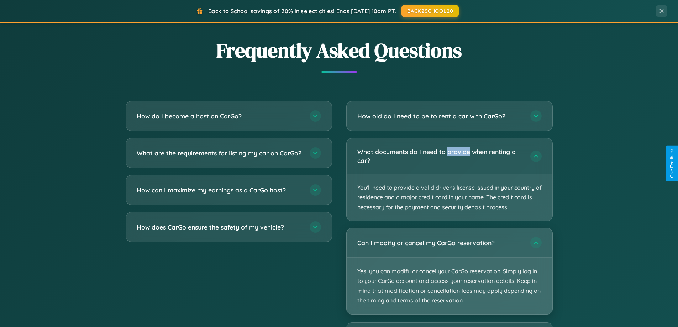 This screenshot has width=678, height=327. I want to click on div: Give Feedback, so click(672, 163).